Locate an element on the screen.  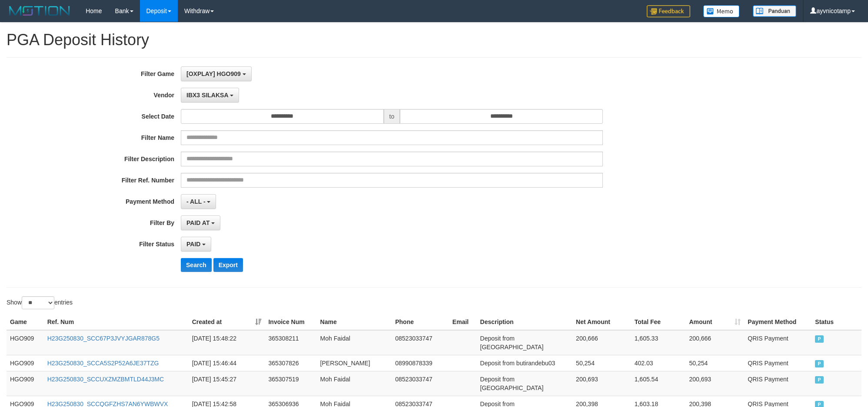
th: Total Fee is located at coordinates (658, 322).